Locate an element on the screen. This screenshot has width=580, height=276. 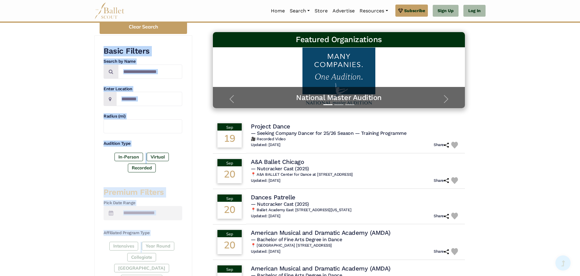
h3: Premium Filters is located at coordinates (143, 193).